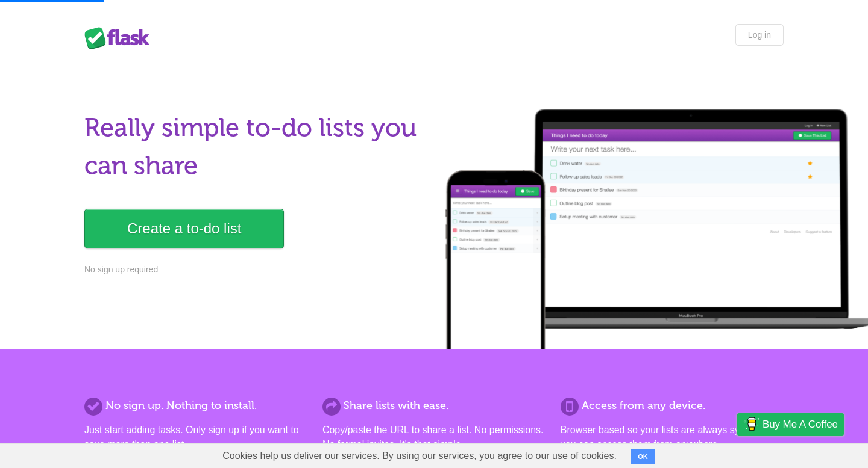  Describe the element at coordinates (196, 405) in the screenshot. I see `h2: No sign up. Nothing to install.` at that location.